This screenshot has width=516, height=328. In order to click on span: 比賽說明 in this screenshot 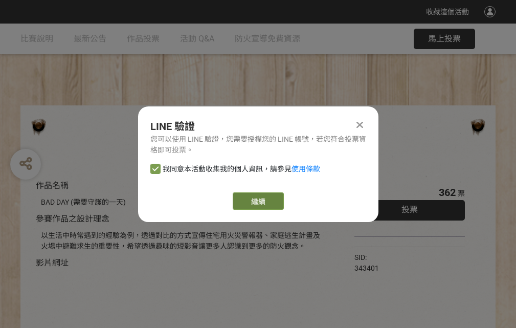, I will do `click(37, 38)`.